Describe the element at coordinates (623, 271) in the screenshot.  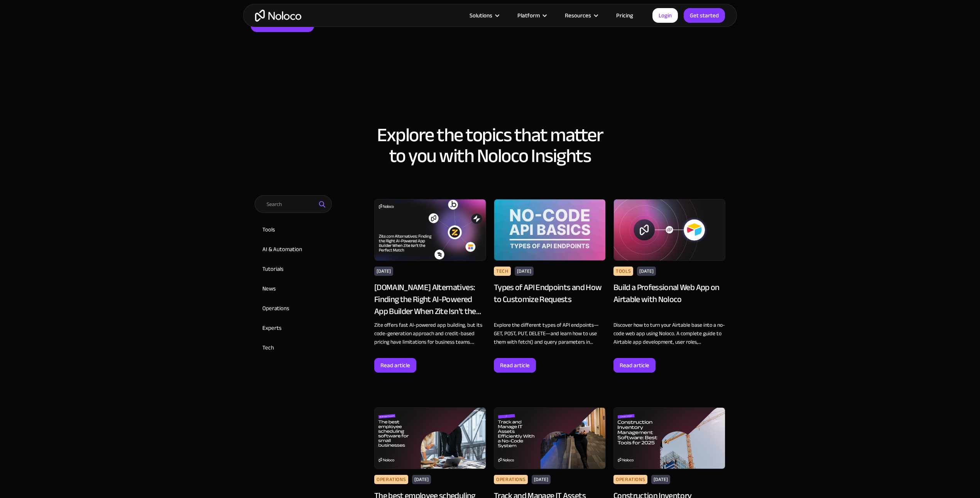
I see `div: Tools` at that location.